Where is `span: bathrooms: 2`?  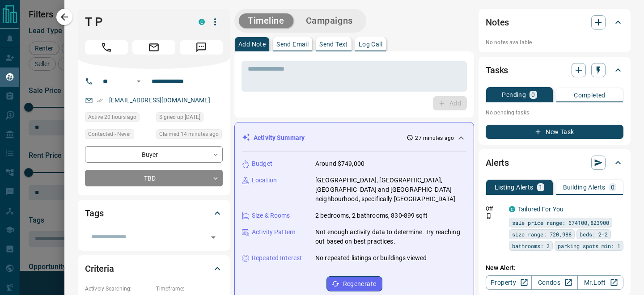
span: bathrooms: 2 is located at coordinates (531, 245).